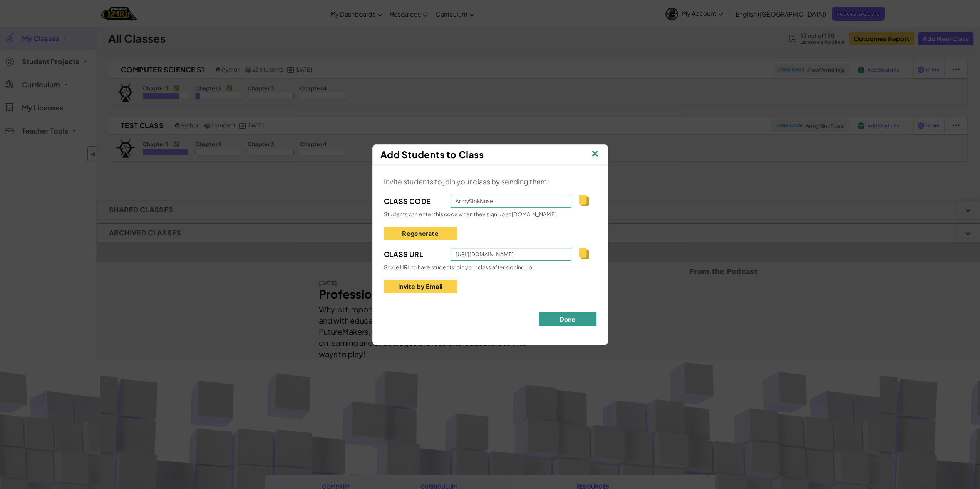 Image resolution: width=980 pixels, height=489 pixels. Describe the element at coordinates (467, 181) in the screenshot. I see `span: Invite students to join your class by sending them:` at that location.